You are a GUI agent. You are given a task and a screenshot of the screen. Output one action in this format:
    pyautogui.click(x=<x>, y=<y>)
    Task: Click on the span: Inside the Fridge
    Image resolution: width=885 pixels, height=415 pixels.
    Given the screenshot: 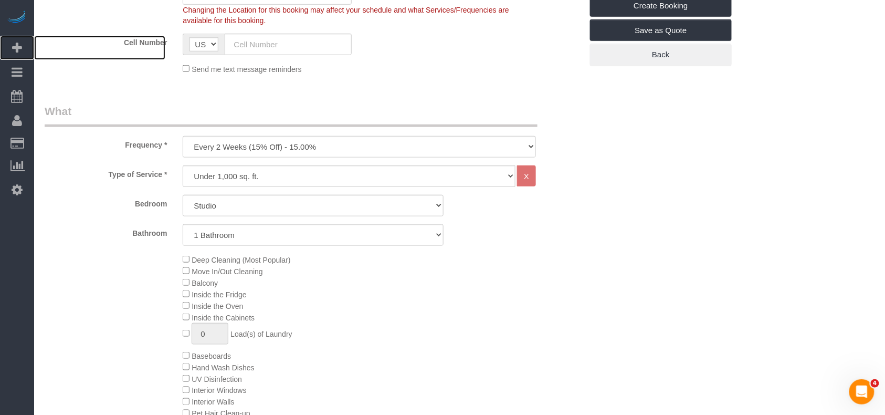 What is the action you would take?
    pyautogui.click(x=219, y=294)
    